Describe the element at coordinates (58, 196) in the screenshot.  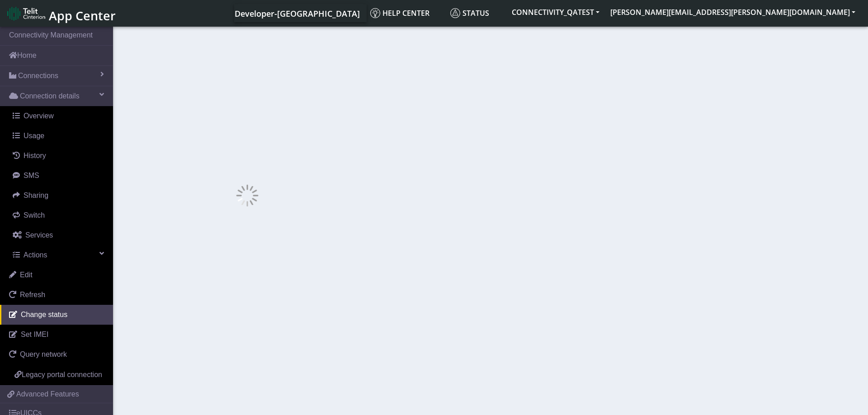
I see `a: Sharing` at that location.